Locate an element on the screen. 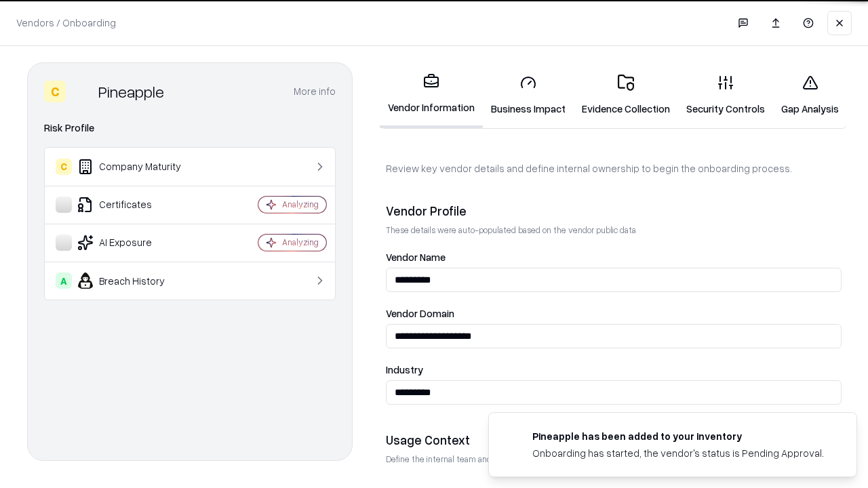 This screenshot has height=488, width=868. label: Industry is located at coordinates (613, 369).